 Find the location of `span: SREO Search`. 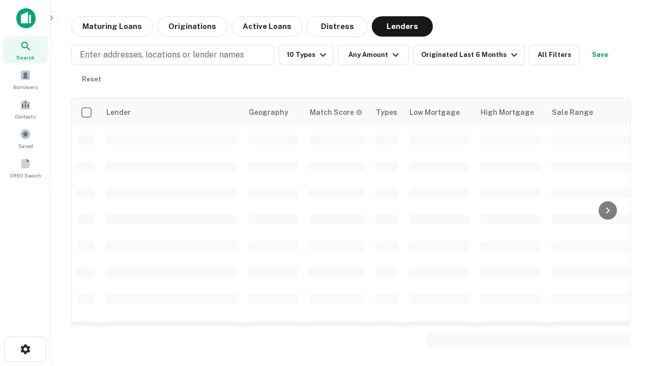

span: SREO Search is located at coordinates (25, 175).